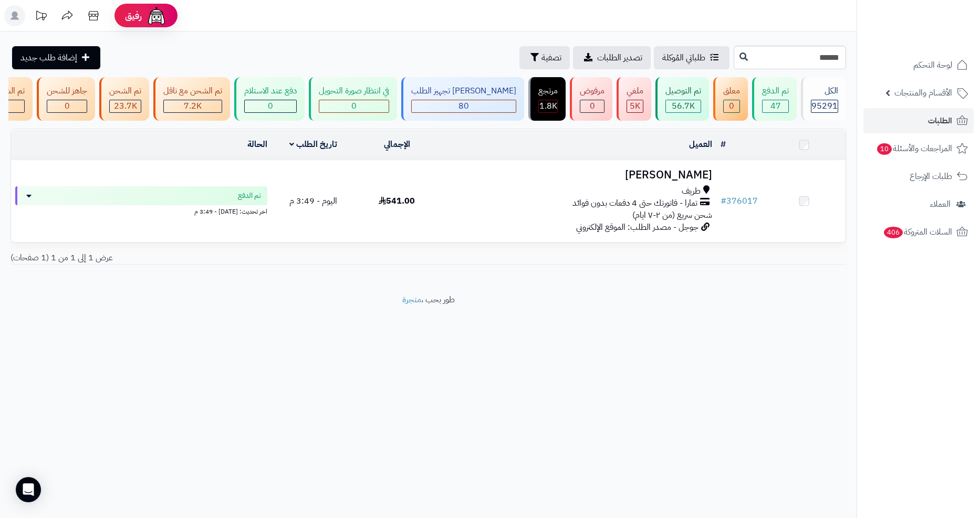  Describe the element at coordinates (56, 58) in the screenshot. I see `a: إضافة طلب جديد` at that location.